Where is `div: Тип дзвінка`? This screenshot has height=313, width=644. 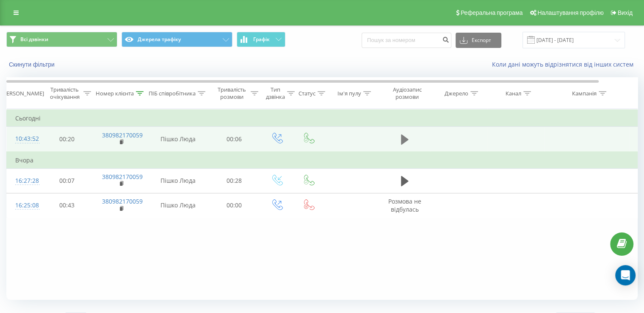
div: Тип дзвінка is located at coordinates (275, 94).